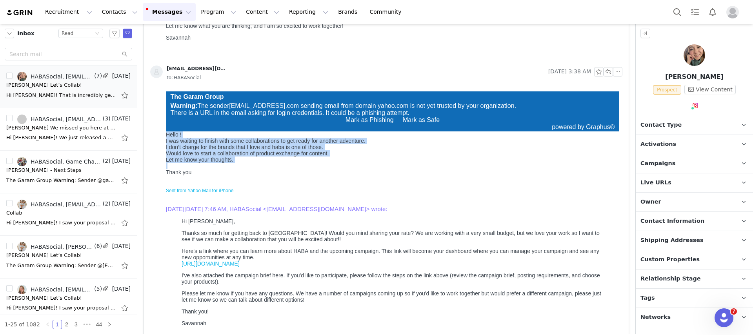  I want to click on span: Prospect, so click(667, 90).